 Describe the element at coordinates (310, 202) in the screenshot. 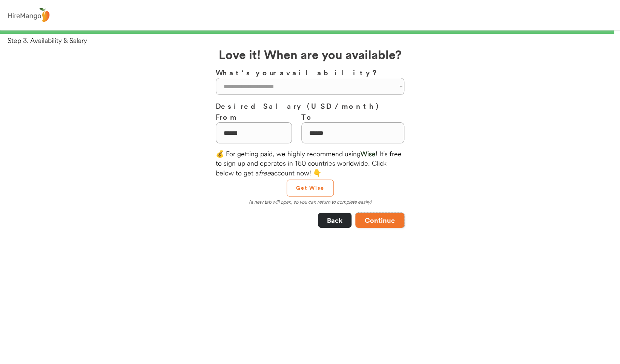

I see `em: (a new tab will open, so you can return to complete easily)` at that location.